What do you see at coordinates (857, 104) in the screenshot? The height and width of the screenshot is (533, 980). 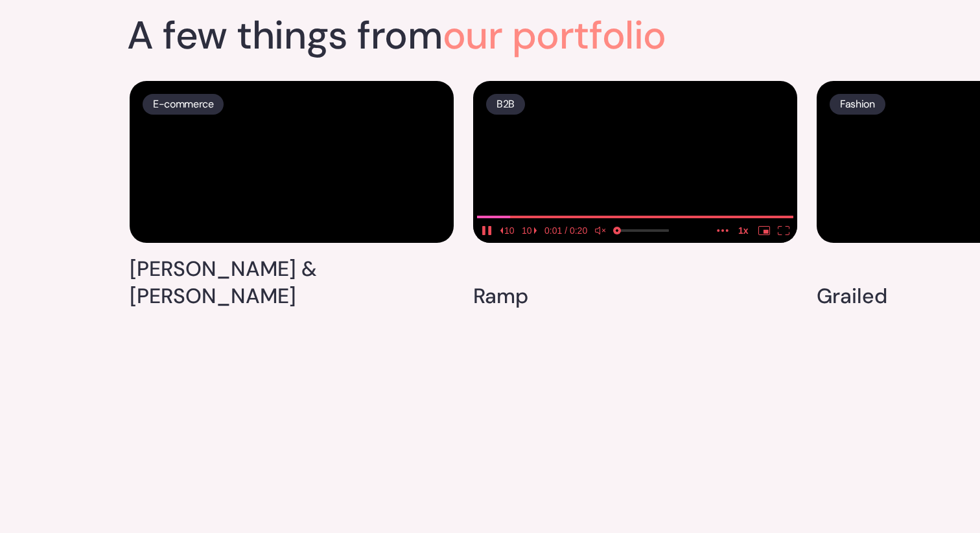 I see `p: Fashion` at bounding box center [857, 104].